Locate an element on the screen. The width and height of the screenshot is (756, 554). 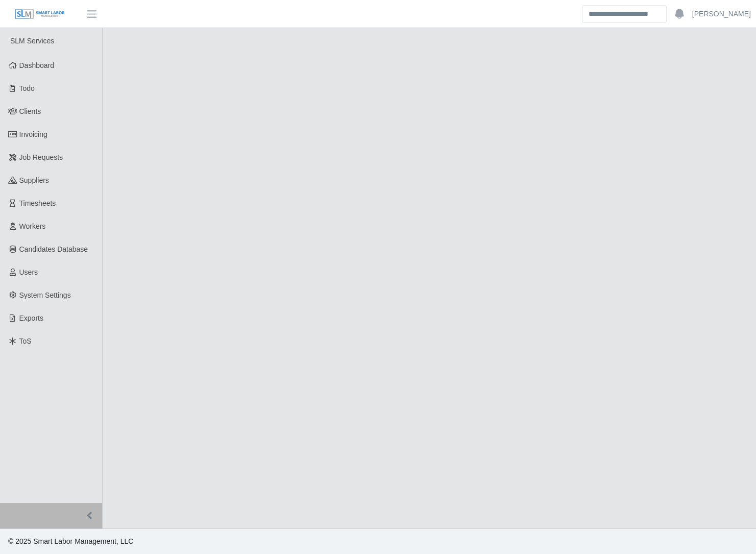
span: Clients is located at coordinates (30, 112).